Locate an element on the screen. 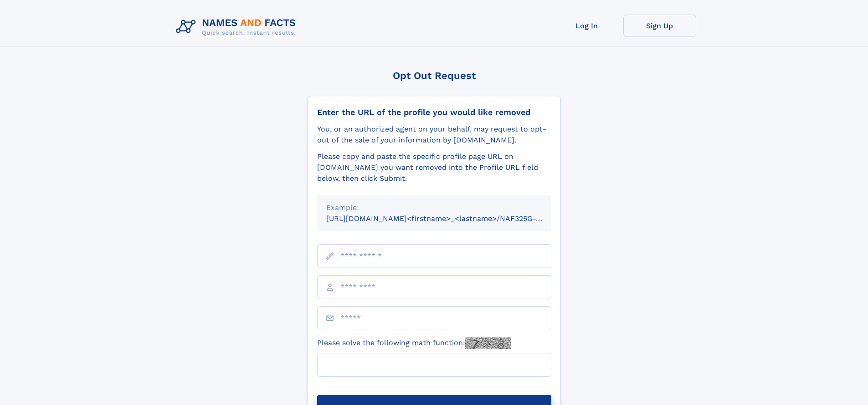  div: Opt Out Request is located at coordinates (435, 75).